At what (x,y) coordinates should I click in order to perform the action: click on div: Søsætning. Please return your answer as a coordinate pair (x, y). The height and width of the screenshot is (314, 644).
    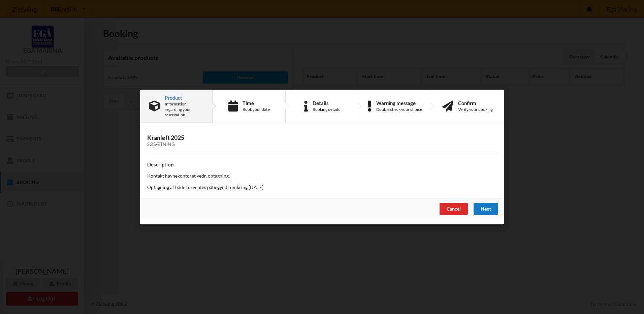
    Looking at the image, I should click on (322, 144).